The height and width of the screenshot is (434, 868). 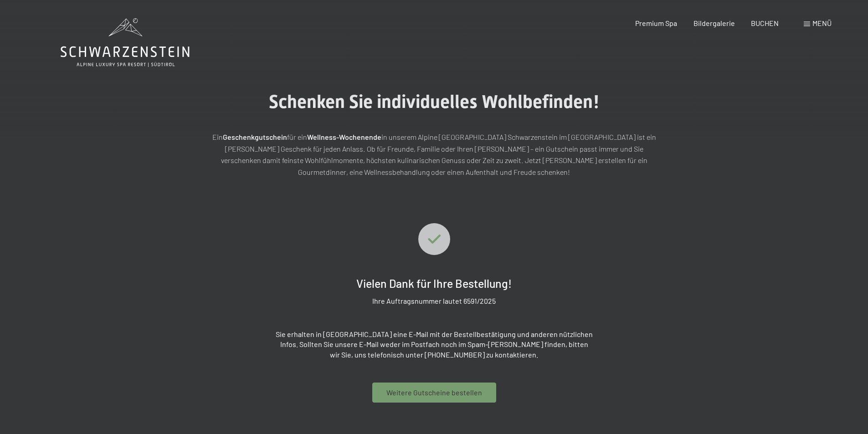 I want to click on span: Einwilligung Marketing*, so click(x=384, y=244).